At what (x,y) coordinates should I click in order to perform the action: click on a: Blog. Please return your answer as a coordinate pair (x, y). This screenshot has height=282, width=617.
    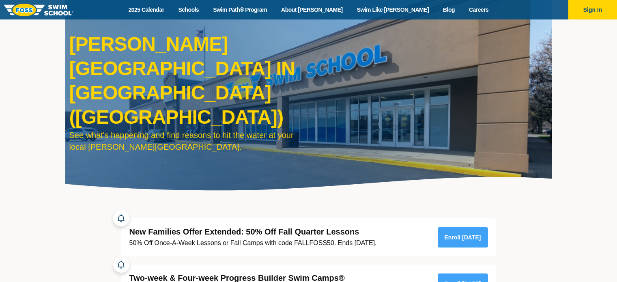
    Looking at the image, I should click on (449, 10).